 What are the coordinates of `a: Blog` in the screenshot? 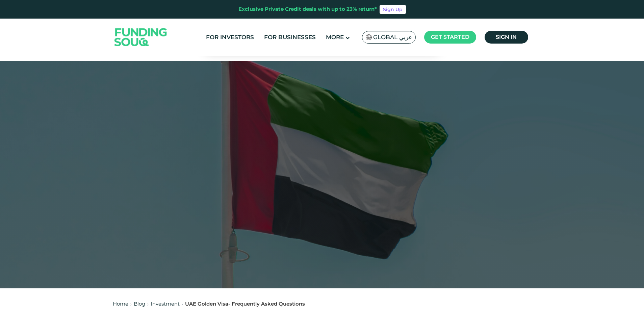 It's located at (139, 304).